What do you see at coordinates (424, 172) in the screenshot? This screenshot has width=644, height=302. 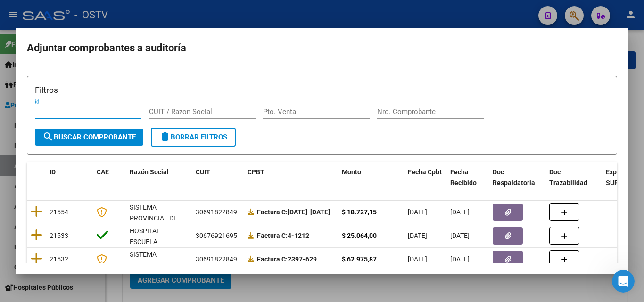 I see `span: Fecha Cpbt` at bounding box center [424, 172].